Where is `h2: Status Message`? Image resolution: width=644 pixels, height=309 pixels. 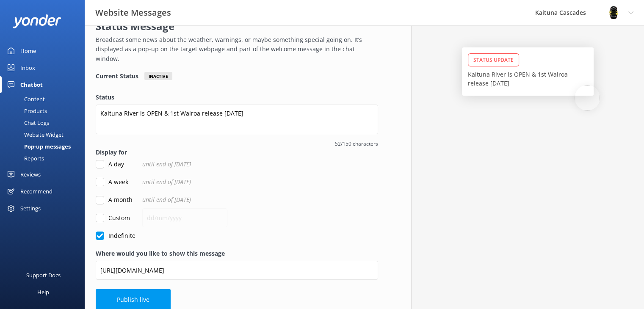
h2: Status Message is located at coordinates (235, 27).